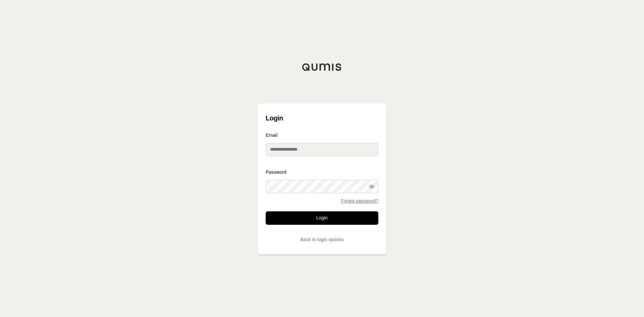 This screenshot has width=644, height=317. I want to click on img: Qumis, so click(322, 67).